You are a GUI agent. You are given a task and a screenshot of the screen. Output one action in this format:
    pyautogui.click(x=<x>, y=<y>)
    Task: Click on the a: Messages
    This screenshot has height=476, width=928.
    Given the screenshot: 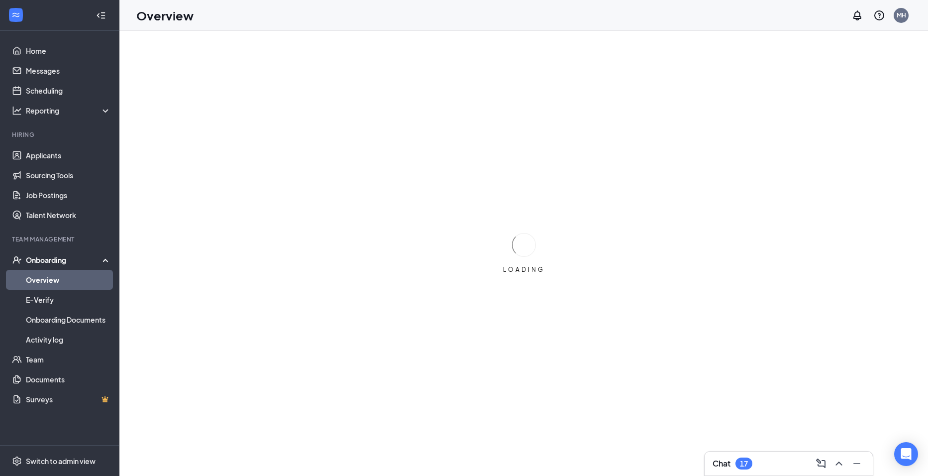 What is the action you would take?
    pyautogui.click(x=68, y=71)
    